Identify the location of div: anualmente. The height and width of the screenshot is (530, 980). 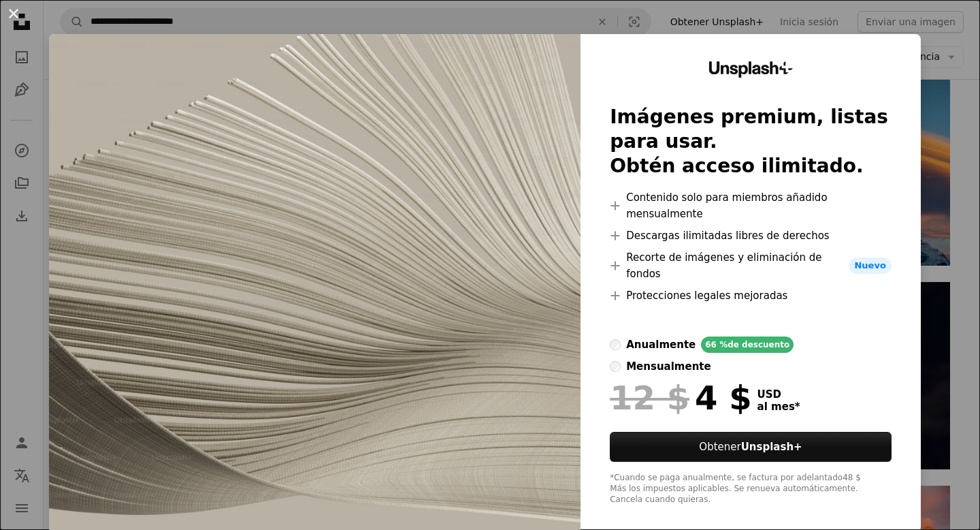
(661, 345).